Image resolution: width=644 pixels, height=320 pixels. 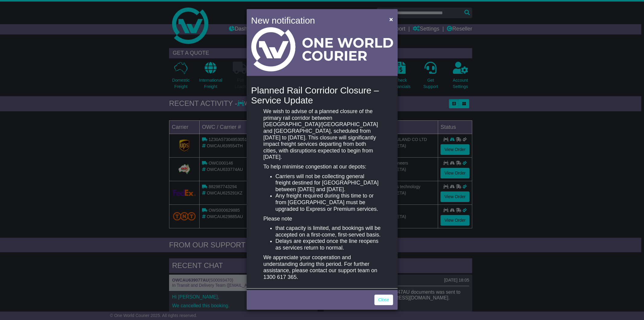 What do you see at coordinates (322, 49) in the screenshot?
I see `img: Light` at bounding box center [322, 49].